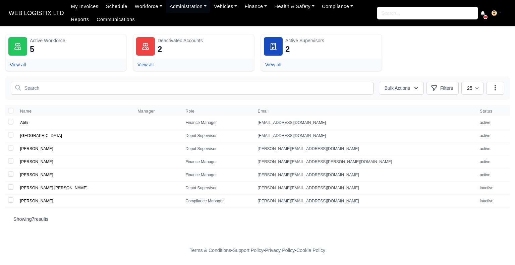 The height and width of the screenshot is (265, 515). I want to click on a: Abhi, so click(24, 123).